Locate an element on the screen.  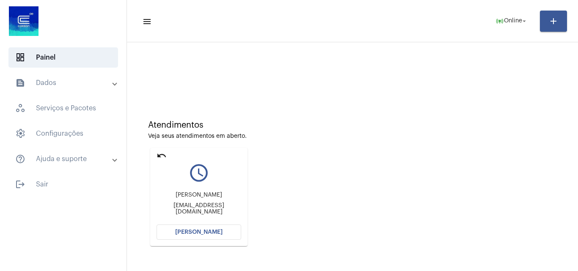
mat-icon: online_prediction is located at coordinates (500, 21).